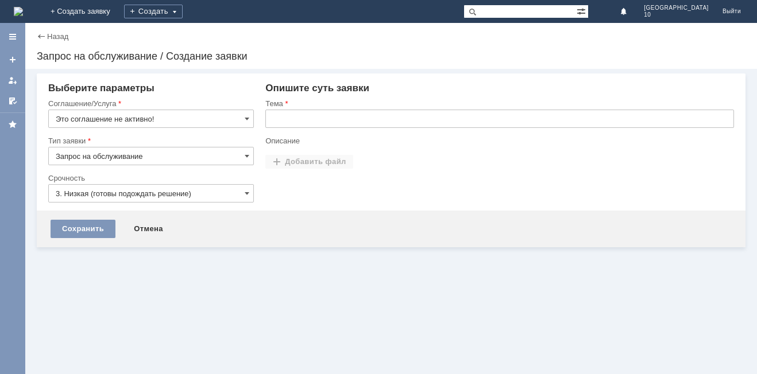  Describe the element at coordinates (101, 88) in the screenshot. I see `span: Выберите параметры` at that location.